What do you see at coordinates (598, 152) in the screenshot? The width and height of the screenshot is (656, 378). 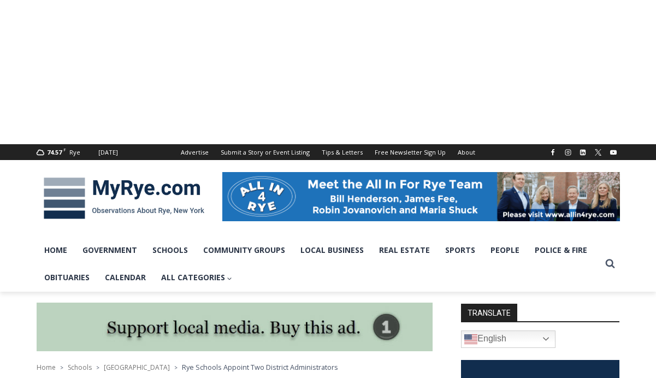 I see `a: X` at bounding box center [598, 152].